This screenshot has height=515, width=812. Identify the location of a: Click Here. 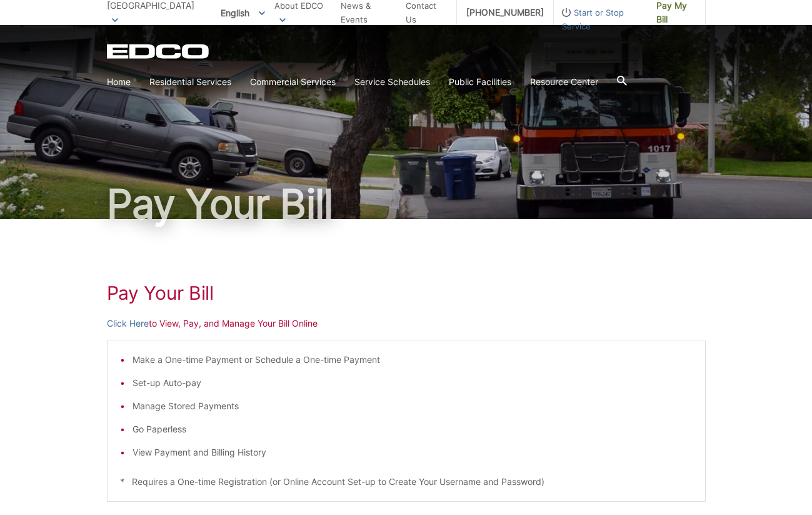
(128, 323).